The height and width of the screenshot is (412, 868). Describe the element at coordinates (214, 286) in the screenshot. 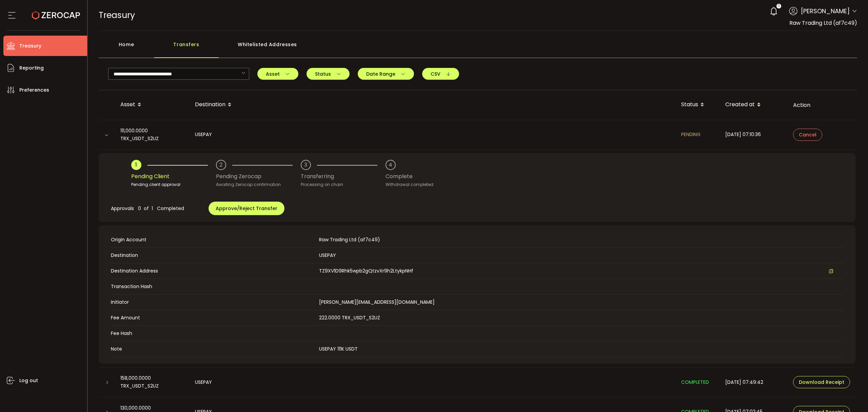

I see `span: Transaction Hash` at that location.